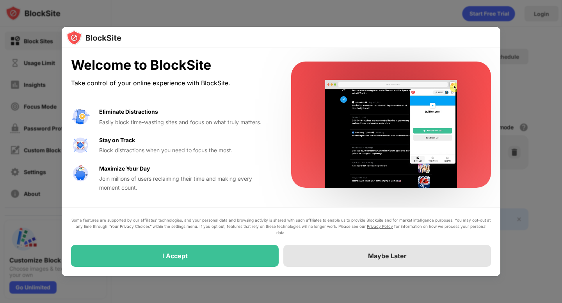 The width and height of the screenshot is (562, 303). I want to click on img: logo-blocksite.svg, so click(94, 38).